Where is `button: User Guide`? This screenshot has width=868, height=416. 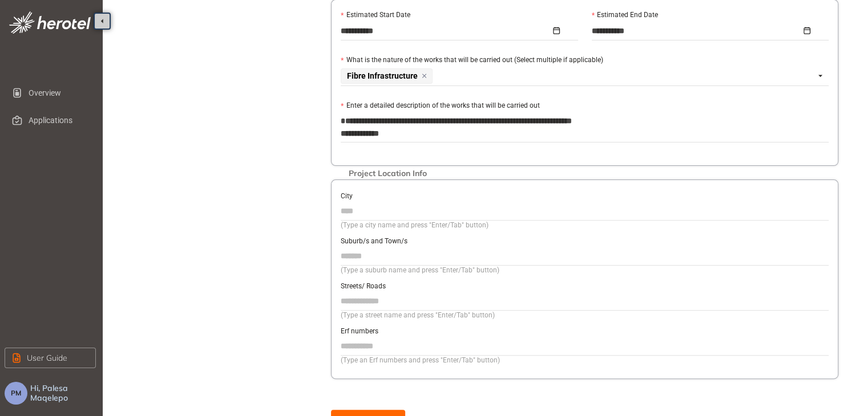 button: User Guide is located at coordinates (50, 358).